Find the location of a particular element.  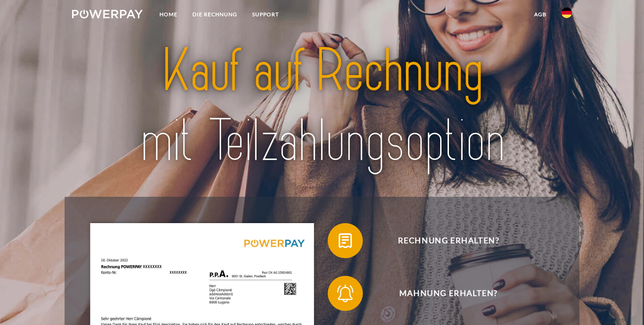

a: agb is located at coordinates (540, 15).